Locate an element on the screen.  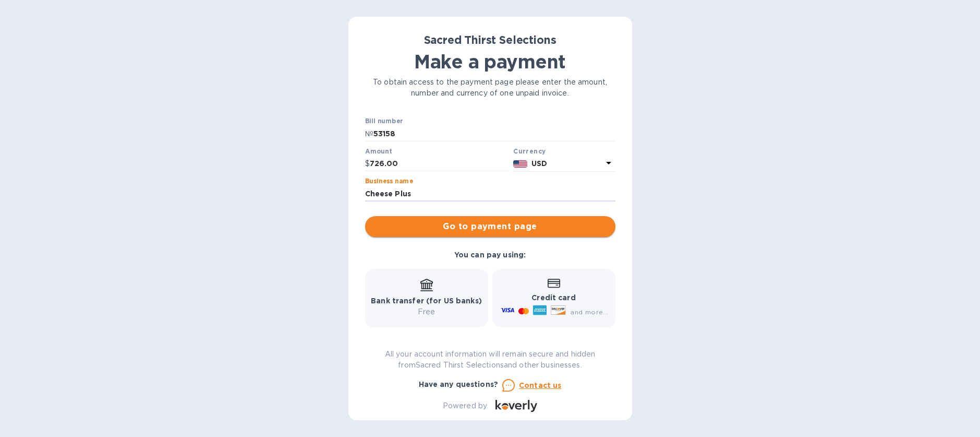
label: Bill number is located at coordinates (384, 122).